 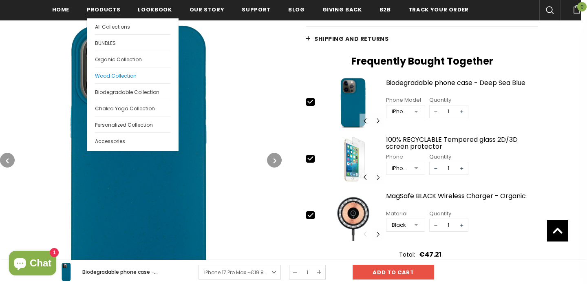 What do you see at coordinates (207, 9) in the screenshot?
I see `span: Our Story` at bounding box center [207, 9].